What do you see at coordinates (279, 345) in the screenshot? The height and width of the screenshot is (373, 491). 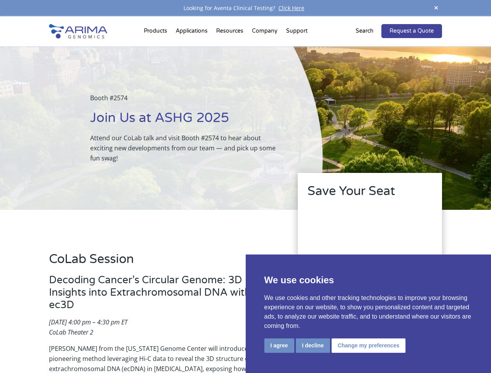 I see `button: I agree` at bounding box center [279, 345].